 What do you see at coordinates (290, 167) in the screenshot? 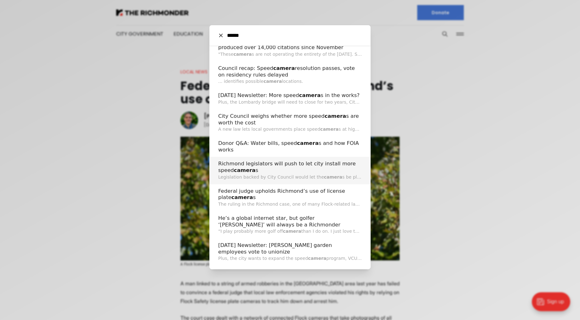
I see `h2: Richmond legislators will push to let city install more speed s` at bounding box center [290, 167].